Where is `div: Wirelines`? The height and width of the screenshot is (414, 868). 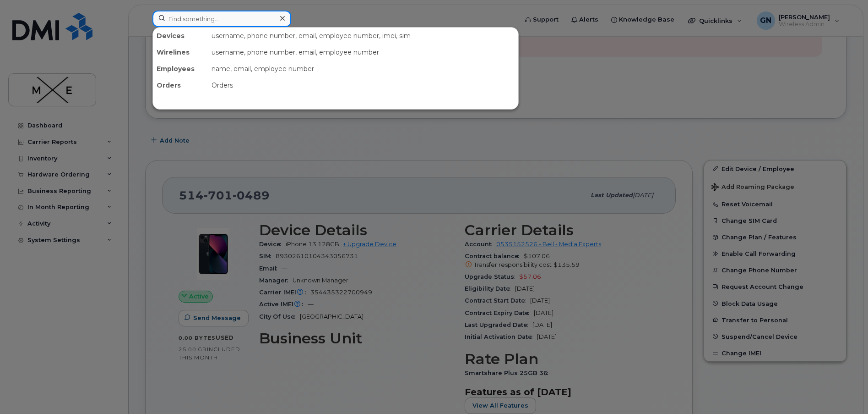 div: Wirelines is located at coordinates (180, 52).